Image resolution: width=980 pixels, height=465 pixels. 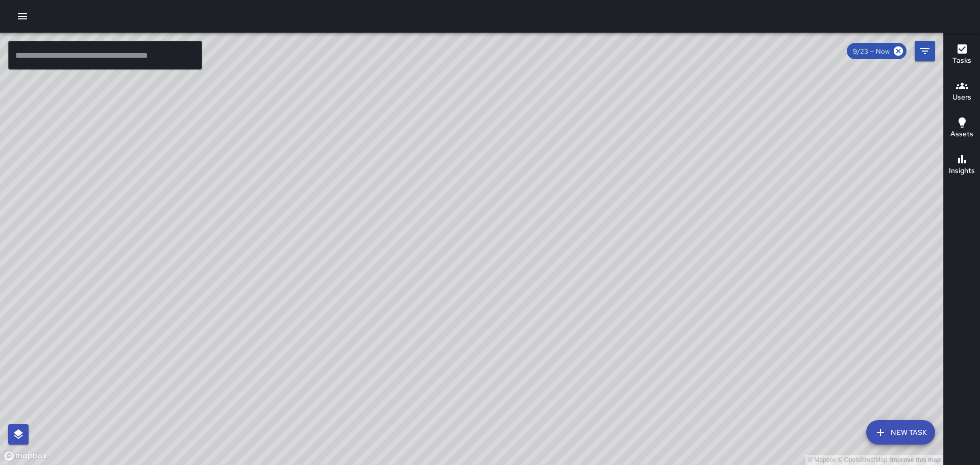 What do you see at coordinates (961, 171) in the screenshot?
I see `h6: Insights` at bounding box center [961, 171].